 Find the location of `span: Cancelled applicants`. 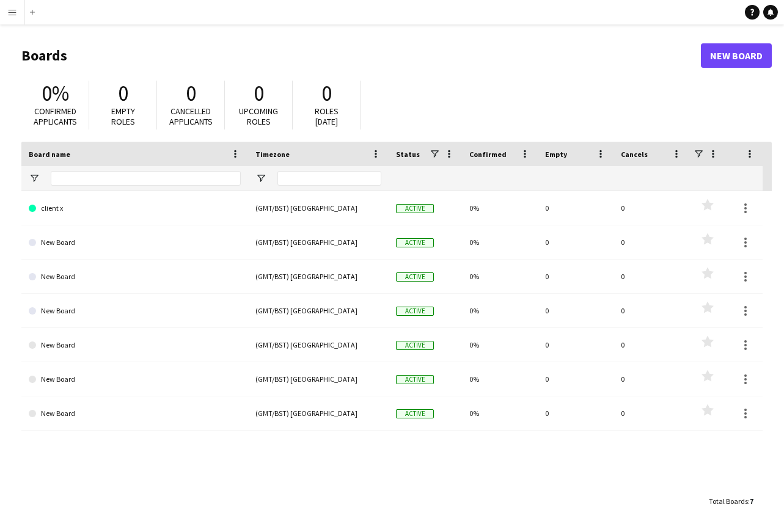

span: Cancelled applicants is located at coordinates (191, 116).